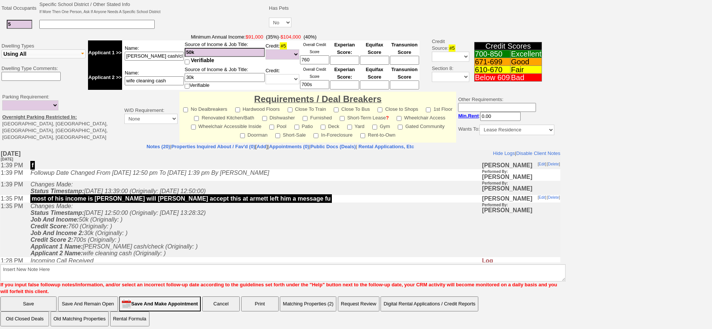  I want to click on a: Rental Applications, Etc, so click(385, 146).